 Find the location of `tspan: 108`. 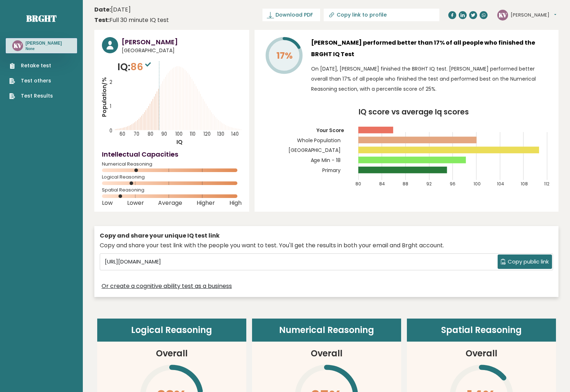

tspan: 108 is located at coordinates (524, 184).